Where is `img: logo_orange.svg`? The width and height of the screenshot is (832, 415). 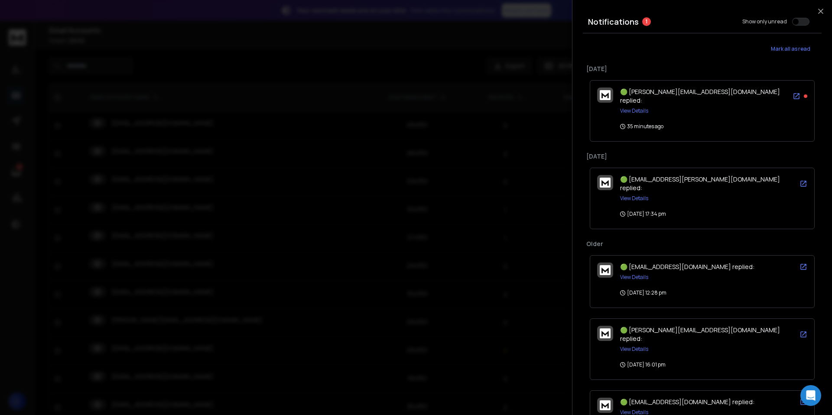
img: logo_orange.svg is located at coordinates (17, 17).